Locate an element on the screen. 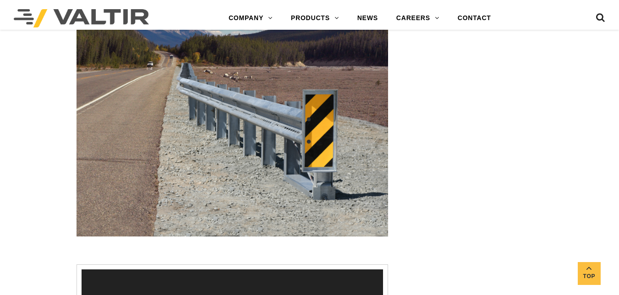 The image size is (619, 295). a: NEWS is located at coordinates (367, 18).